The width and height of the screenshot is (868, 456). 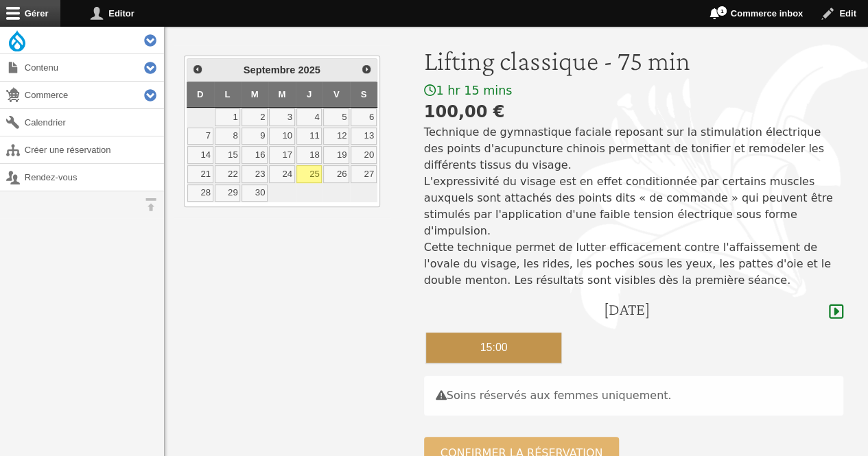 What do you see at coordinates (364, 155) in the screenshot?
I see `a: 20` at bounding box center [364, 155].